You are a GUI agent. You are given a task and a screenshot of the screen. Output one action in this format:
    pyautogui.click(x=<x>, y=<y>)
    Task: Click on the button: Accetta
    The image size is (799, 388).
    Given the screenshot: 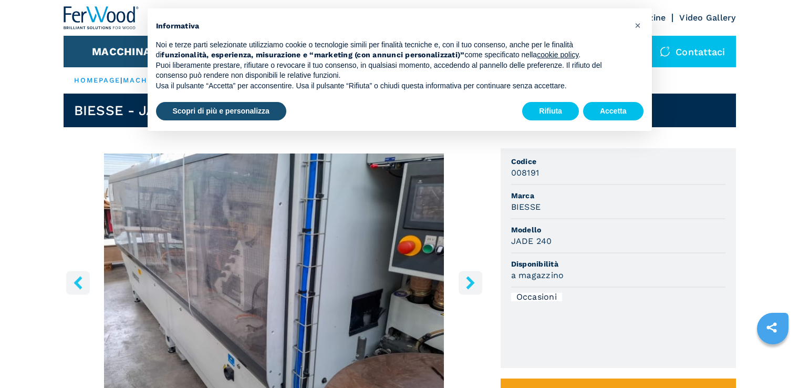 What is the action you would take?
    pyautogui.click(x=613, y=111)
    